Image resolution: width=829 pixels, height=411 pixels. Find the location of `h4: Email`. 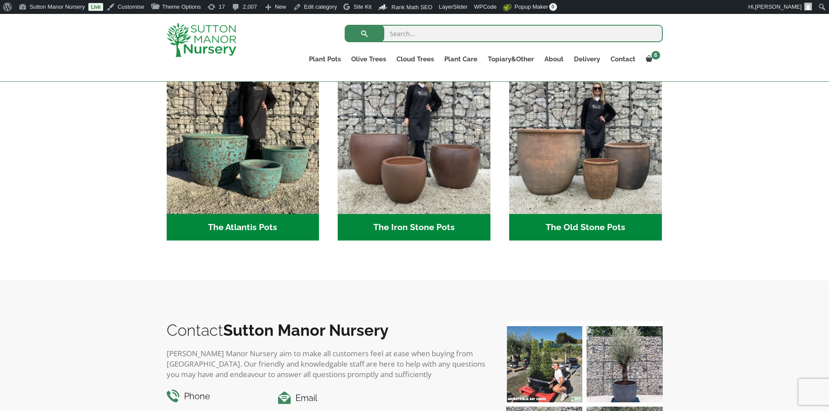

h4: Email is located at coordinates (383, 398).